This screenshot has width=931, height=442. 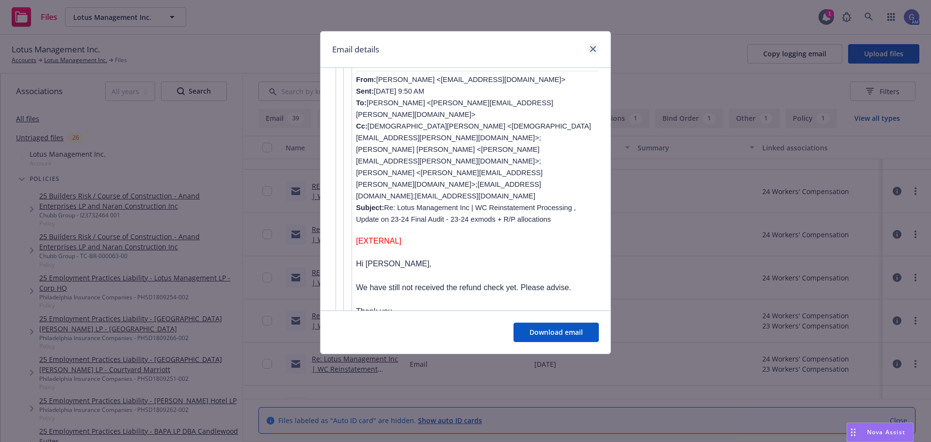 I want to click on div: Drag to move, so click(x=853, y=432).